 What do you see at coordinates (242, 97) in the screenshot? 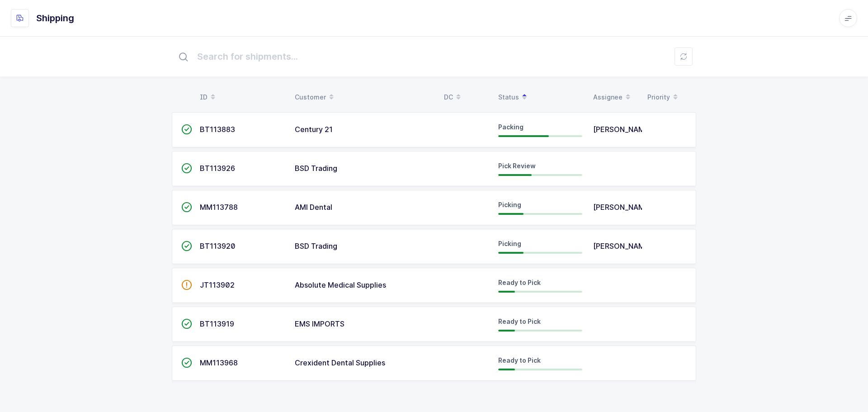
I see `div: ID` at bounding box center [242, 97].